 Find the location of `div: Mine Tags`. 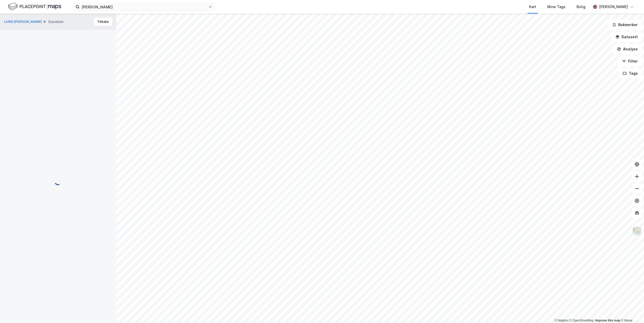

div: Mine Tags is located at coordinates (557, 7).